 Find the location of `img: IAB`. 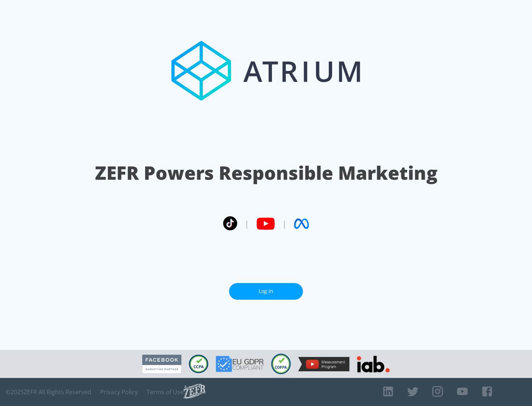

img: IAB is located at coordinates (373, 364).